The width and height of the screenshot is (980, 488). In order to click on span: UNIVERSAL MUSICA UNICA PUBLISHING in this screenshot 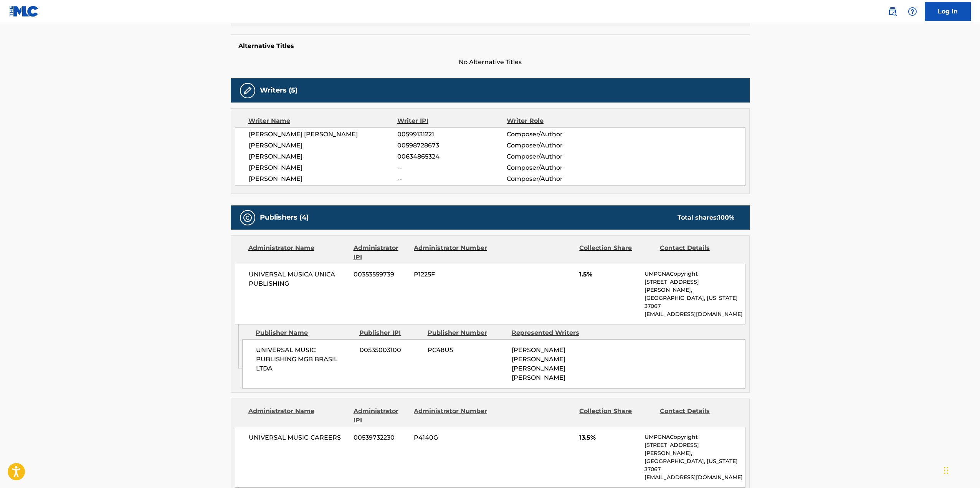, I will do `click(298, 279)`.